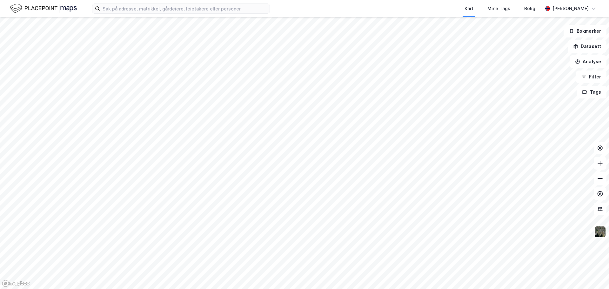 The height and width of the screenshot is (289, 609). Describe the element at coordinates (588, 46) in the screenshot. I see `button: Datasett` at that location.